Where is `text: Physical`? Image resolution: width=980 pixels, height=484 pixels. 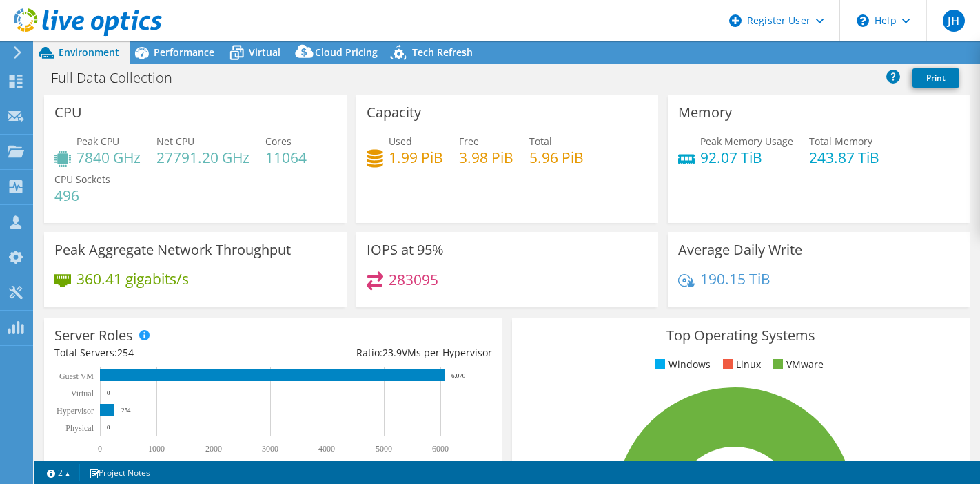
text: Physical is located at coordinates (80, 428).